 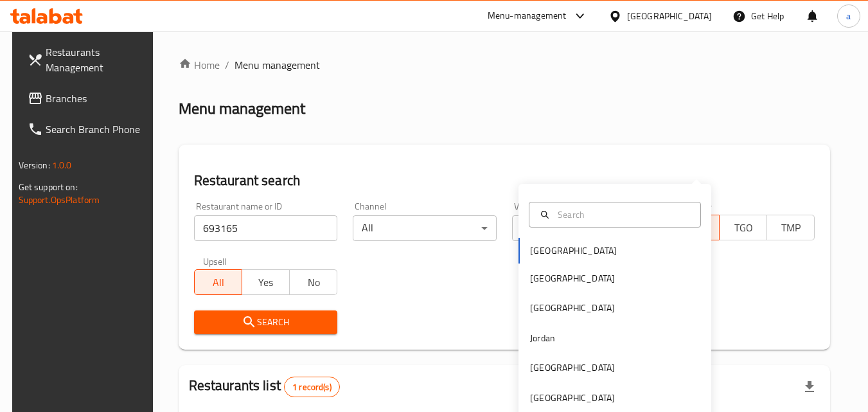 I want to click on span: a, so click(x=848, y=16).